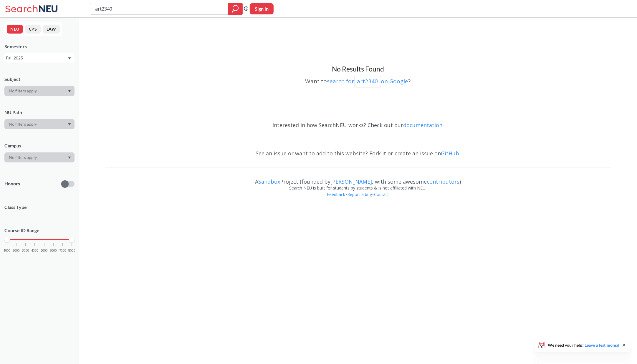  I want to click on a: documentation!, so click(423, 125).